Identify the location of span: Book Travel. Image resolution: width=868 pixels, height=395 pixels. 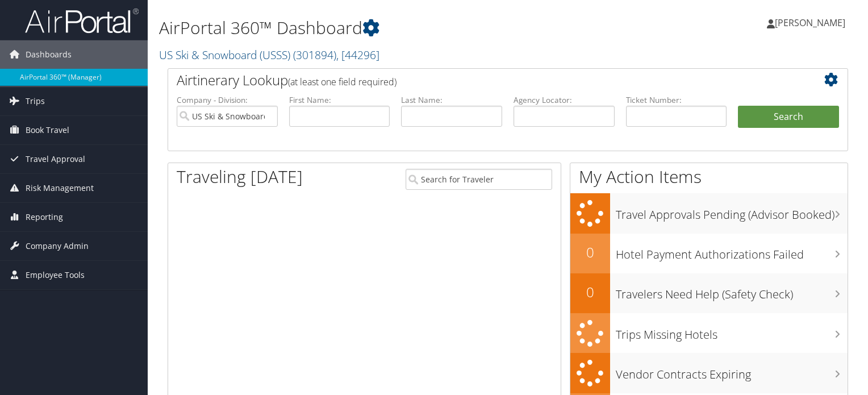
(47, 130).